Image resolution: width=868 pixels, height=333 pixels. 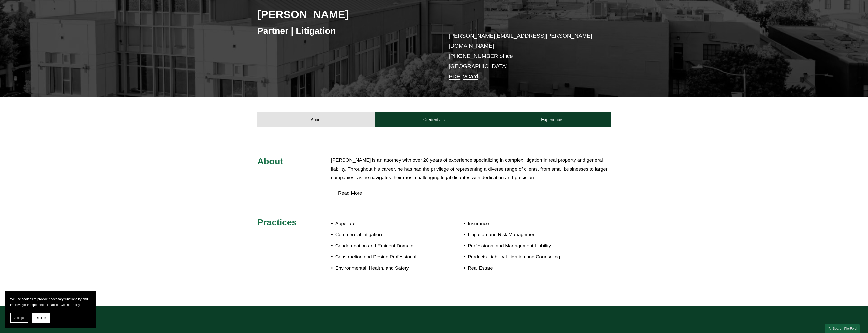 What do you see at coordinates (41, 318) in the screenshot?
I see `span: Decline` at bounding box center [41, 318].